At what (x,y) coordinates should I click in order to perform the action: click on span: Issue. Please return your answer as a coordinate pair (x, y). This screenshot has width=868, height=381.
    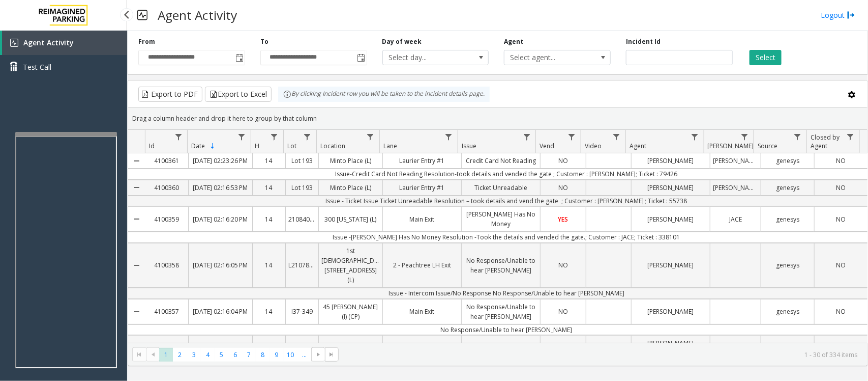
    Looking at the image, I should click on (469, 146).